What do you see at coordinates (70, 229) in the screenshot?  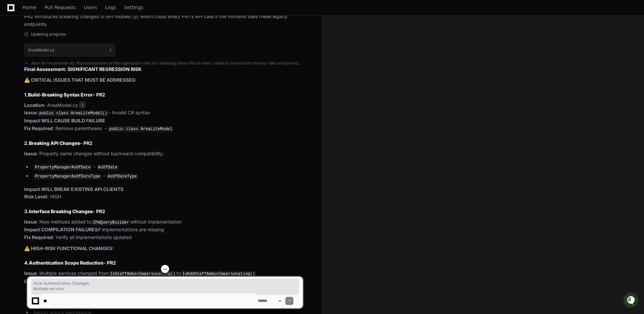 I see `strong: COMPILATION FAILURES` at bounding box center [70, 229].